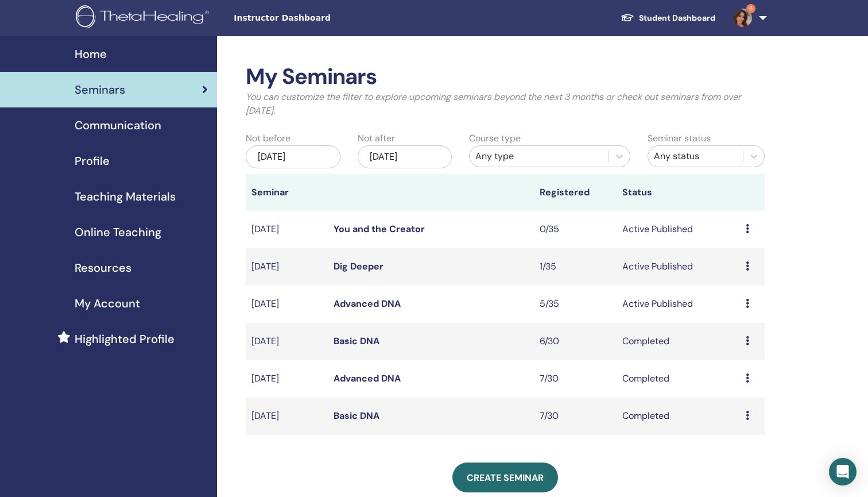  What do you see at coordinates (505, 104) in the screenshot?
I see `p: You can customize the filter to explore upcoming seminars beyond the next 3 months or check out s...` at bounding box center [505, 104].